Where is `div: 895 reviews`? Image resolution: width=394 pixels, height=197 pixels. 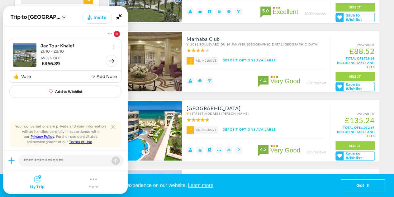
div: 895 reviews is located at coordinates (316, 152).